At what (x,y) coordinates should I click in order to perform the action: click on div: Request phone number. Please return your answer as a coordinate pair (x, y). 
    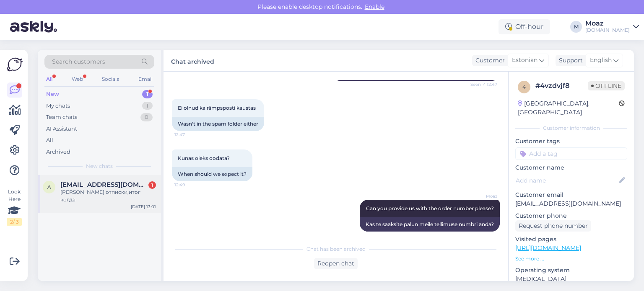
    Looking at the image, I should click on (553, 226).